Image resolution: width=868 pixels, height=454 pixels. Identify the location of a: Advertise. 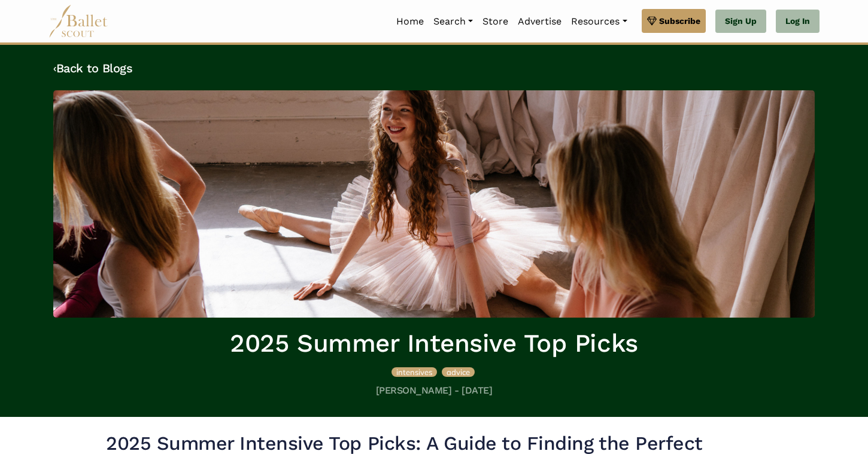
(540, 21).